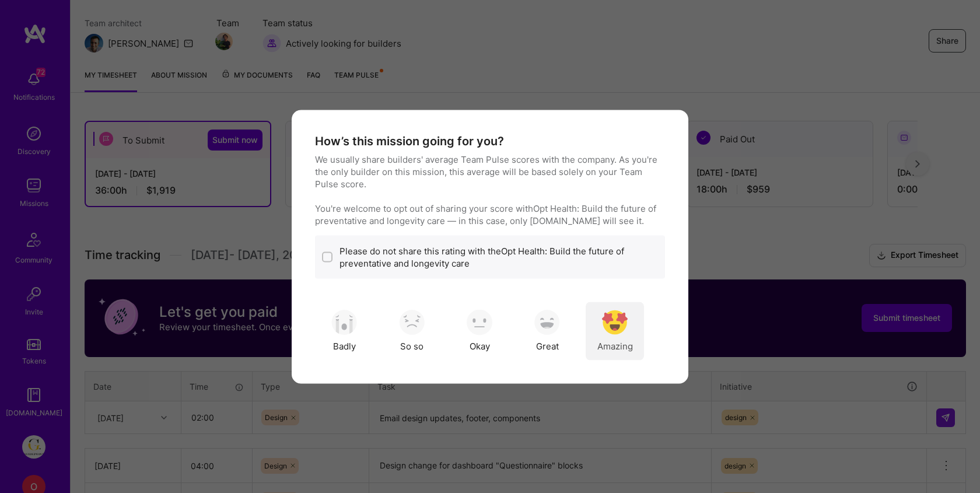 Image resolution: width=980 pixels, height=493 pixels. What do you see at coordinates (499, 257) in the screenshot?
I see `label: Please do not share this rating with the Opt Health: Build the future of preventative and longevi...` at bounding box center [499, 257].